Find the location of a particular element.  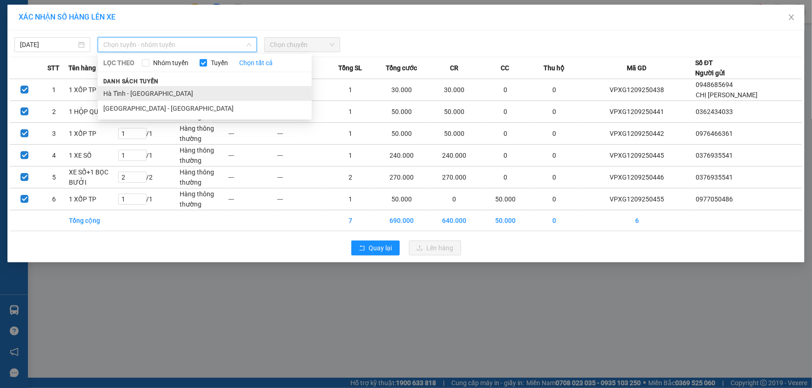

td: 7 is located at coordinates (350, 220).